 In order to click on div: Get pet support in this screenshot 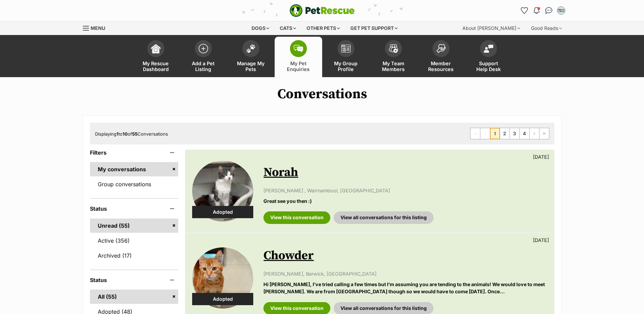, I will do `click(374, 28)`.